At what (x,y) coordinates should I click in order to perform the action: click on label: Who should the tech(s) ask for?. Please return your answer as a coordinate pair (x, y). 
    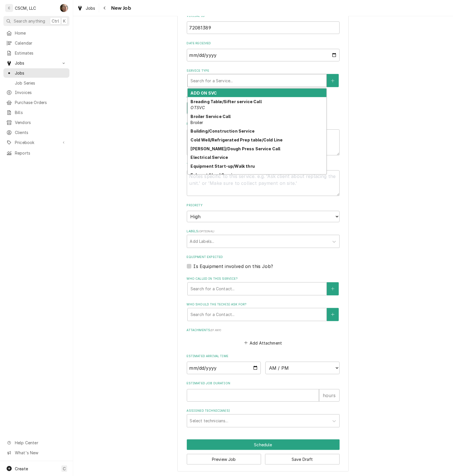
    Looking at the image, I should click on (263, 304).